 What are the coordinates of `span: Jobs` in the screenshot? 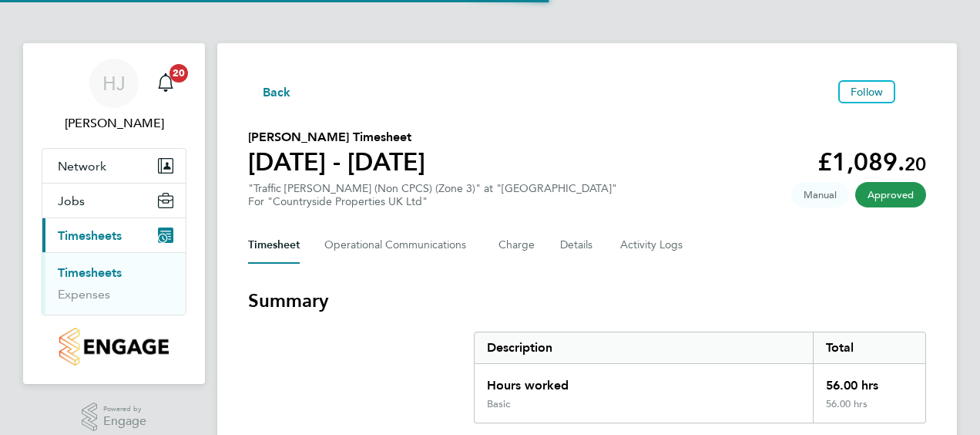 It's located at (71, 200).